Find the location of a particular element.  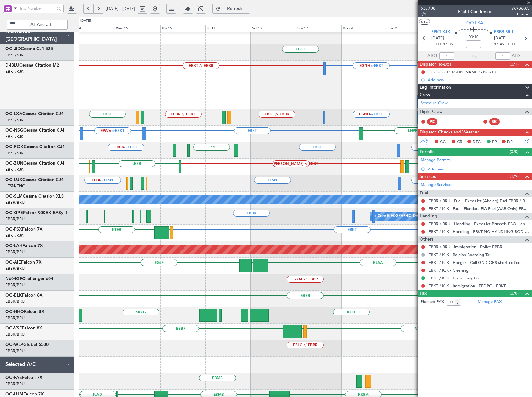

div: Sun 19 is located at coordinates (319, 28).